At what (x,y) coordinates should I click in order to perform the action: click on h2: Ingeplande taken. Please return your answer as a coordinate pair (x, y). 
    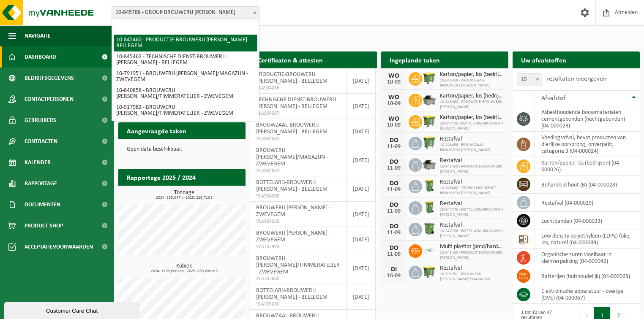
    Looking at the image, I should click on (415, 60).